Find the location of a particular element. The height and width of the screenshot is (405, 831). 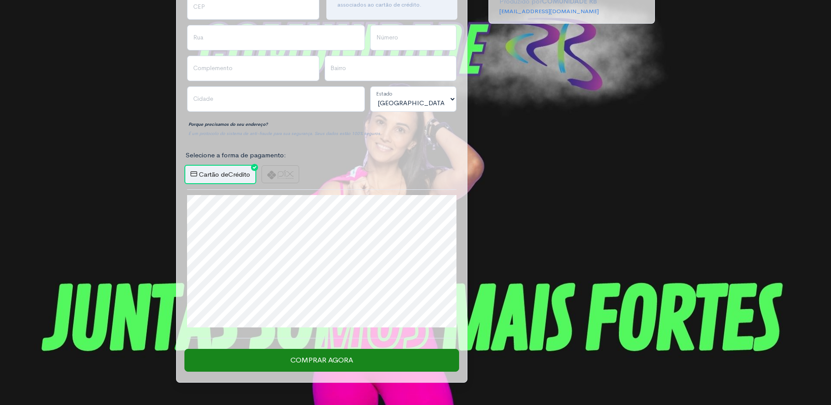

span: Cartão de is located at coordinates (213, 174).